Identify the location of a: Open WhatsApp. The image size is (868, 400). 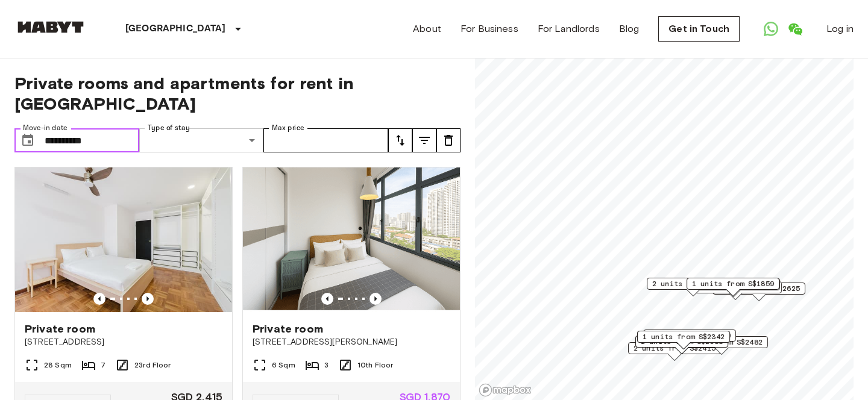
(771, 29).